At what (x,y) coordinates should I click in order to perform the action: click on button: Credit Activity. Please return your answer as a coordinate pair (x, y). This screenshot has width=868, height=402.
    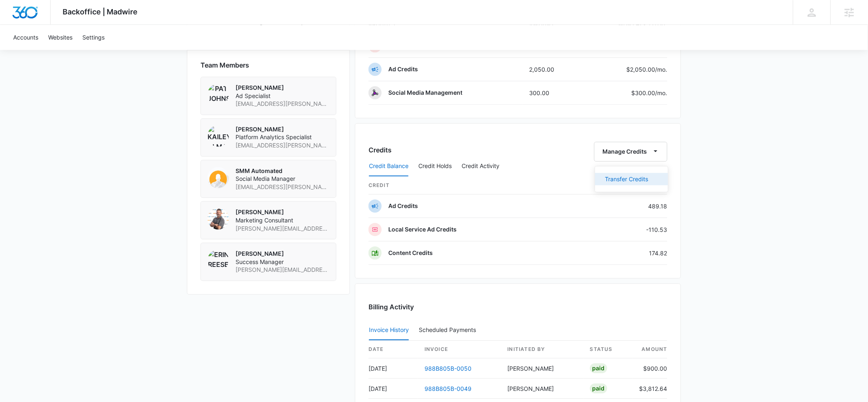
    Looking at the image, I should click on (480, 167).